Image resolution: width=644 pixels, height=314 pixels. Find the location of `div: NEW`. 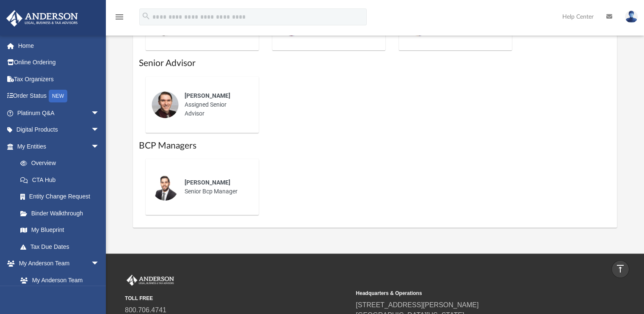

div: NEW is located at coordinates (58, 96).